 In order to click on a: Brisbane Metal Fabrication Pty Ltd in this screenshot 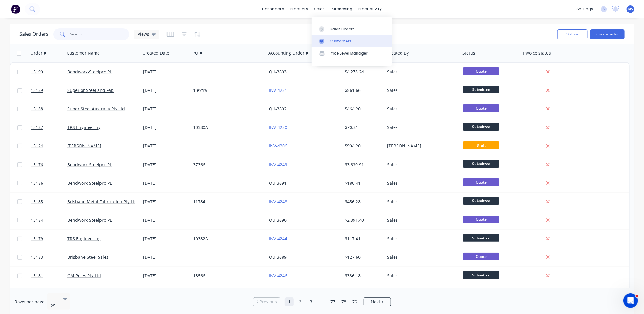, I will do `click(102, 201)`.